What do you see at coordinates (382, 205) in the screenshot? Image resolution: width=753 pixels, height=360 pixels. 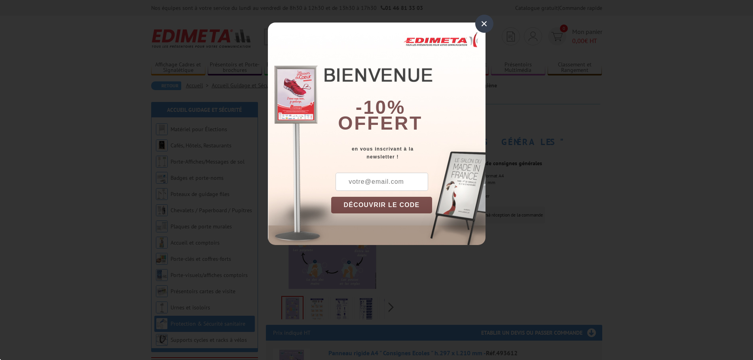 I see `button: DÉCOUVRIR LE CODE` at bounding box center [382, 205].